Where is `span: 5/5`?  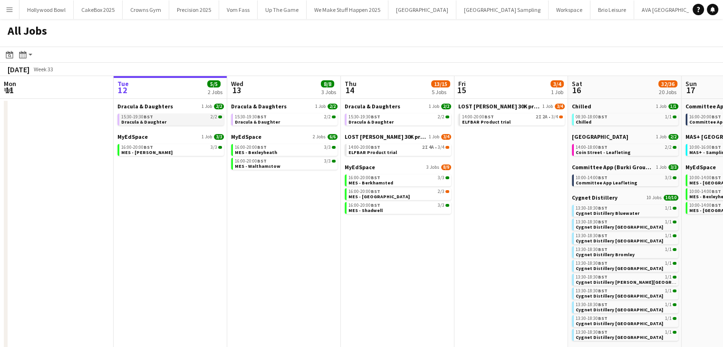 span: 5/5 is located at coordinates (214, 84).